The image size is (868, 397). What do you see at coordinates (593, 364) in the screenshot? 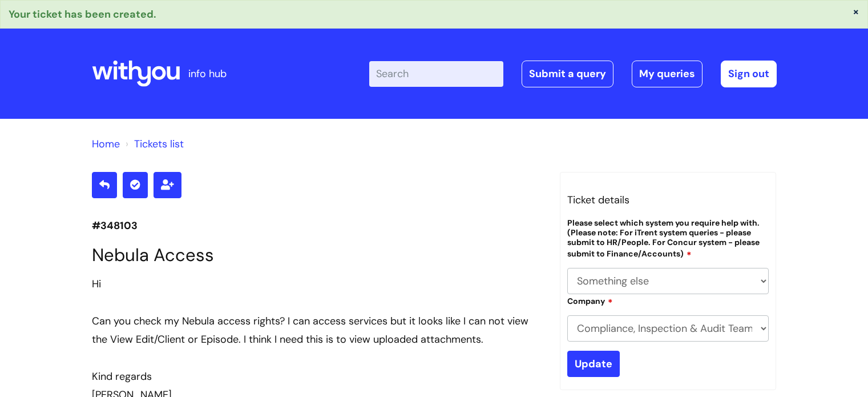
I see `input: Update` at bounding box center [593, 364].